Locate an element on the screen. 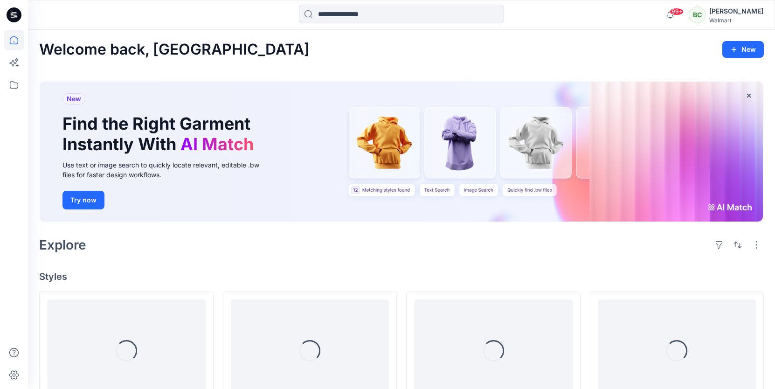 The width and height of the screenshot is (775, 389). div: Walmart is located at coordinates (736, 20).